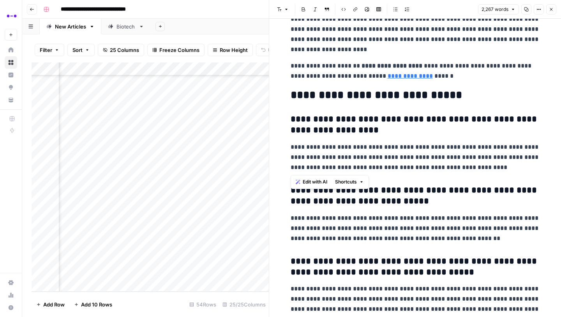 This screenshot has width=561, height=317. Describe the element at coordinates (12, 16) in the screenshot. I see `img: Abacum Logo` at that location.